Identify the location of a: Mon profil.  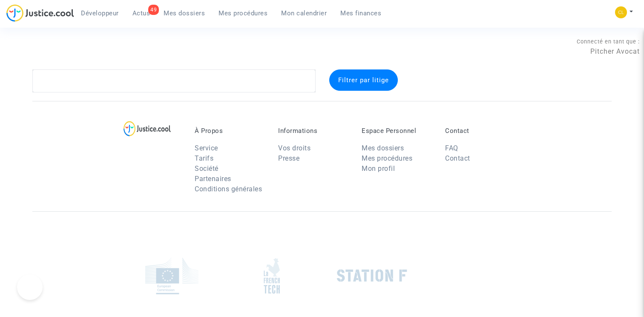
(378, 168).